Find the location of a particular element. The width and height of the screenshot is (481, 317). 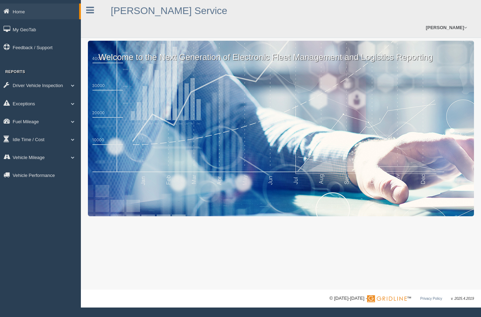

img: Gridline is located at coordinates (386, 299).